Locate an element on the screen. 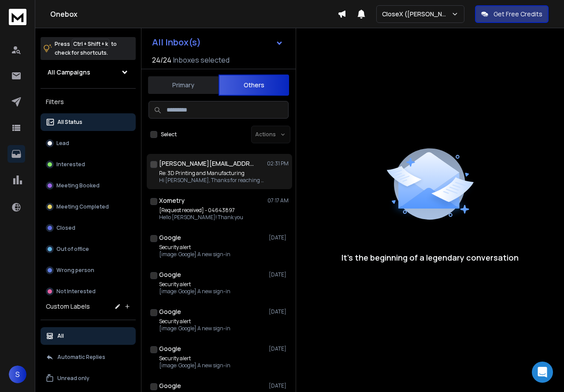 This screenshot has width=564, height=392. p: 02:31 PM is located at coordinates (278, 164).